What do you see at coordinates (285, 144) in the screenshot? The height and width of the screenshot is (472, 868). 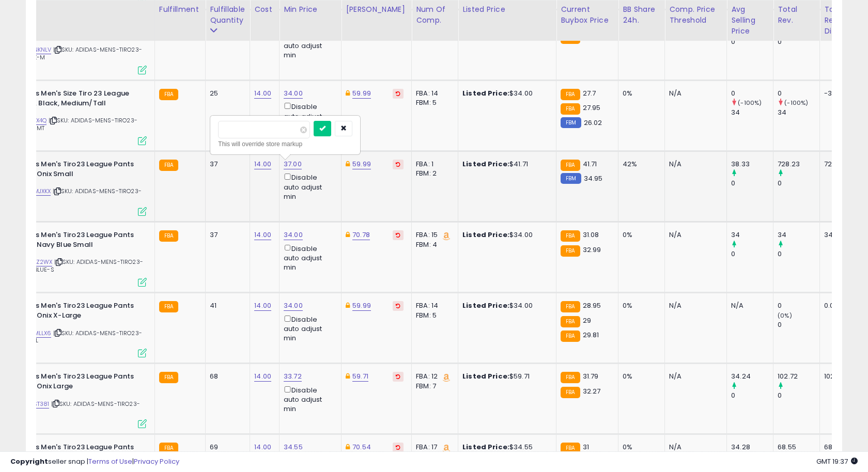 I see `div: This will override store markup` at bounding box center [285, 144].